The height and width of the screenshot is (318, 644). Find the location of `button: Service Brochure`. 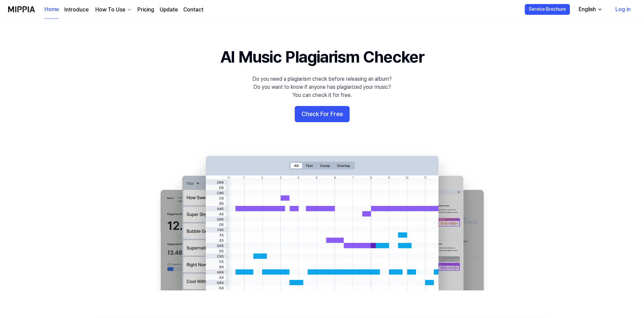

button: Service Brochure is located at coordinates (547, 9).